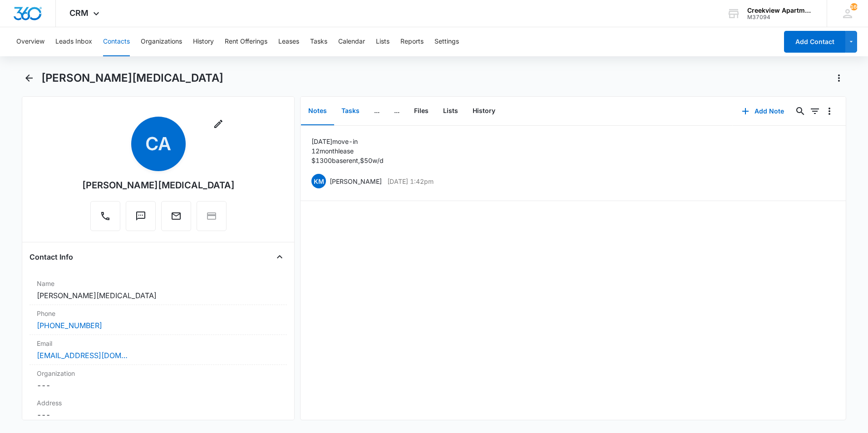 This screenshot has height=433, width=868. I want to click on label: Organization, so click(158, 373).